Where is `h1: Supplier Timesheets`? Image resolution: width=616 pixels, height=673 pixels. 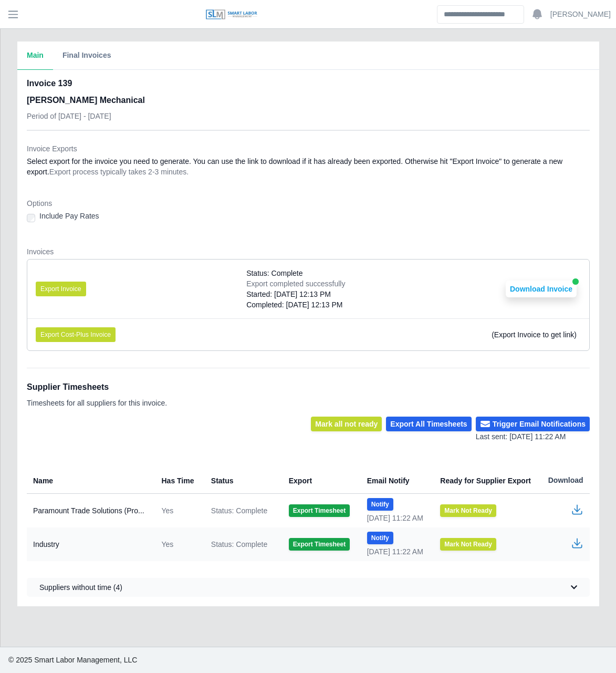 h1: Supplier Timesheets is located at coordinates (96, 388).